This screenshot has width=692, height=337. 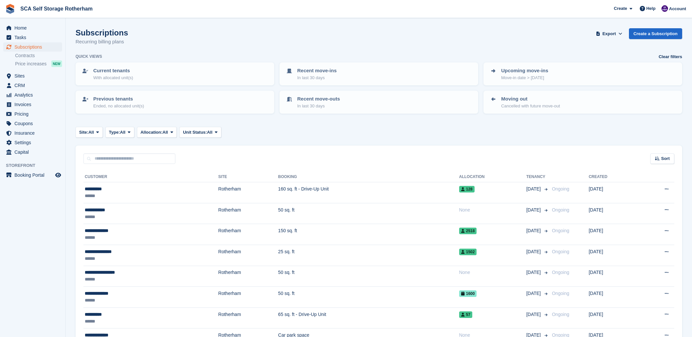 What do you see at coordinates (175, 74) in the screenshot?
I see `a: Current tenants With allocated unit(s)` at bounding box center [175, 74].